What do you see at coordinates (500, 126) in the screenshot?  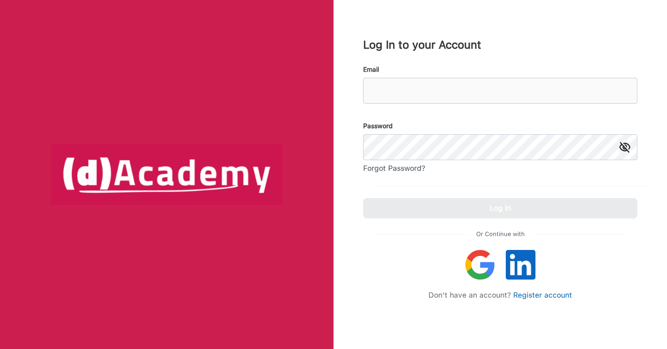 I see `div: Password` at bounding box center [500, 126].